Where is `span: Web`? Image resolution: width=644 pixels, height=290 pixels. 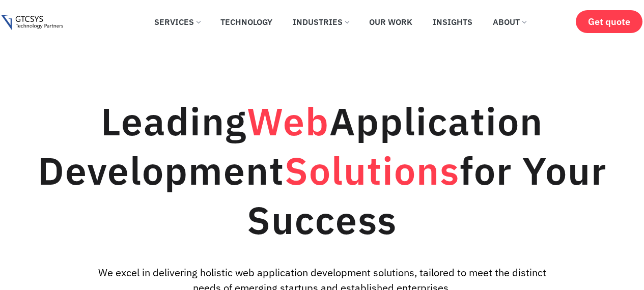
span: Web is located at coordinates (288, 121).